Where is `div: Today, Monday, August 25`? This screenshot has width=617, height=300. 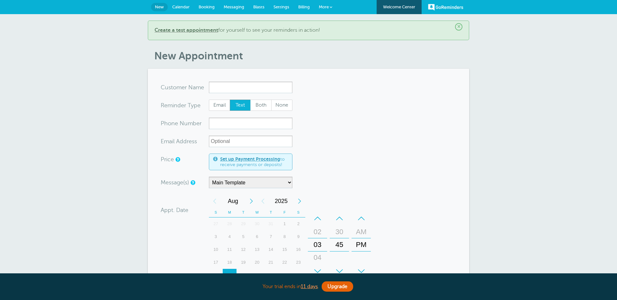 div: Today, Monday, August 25 is located at coordinates (229, 275).